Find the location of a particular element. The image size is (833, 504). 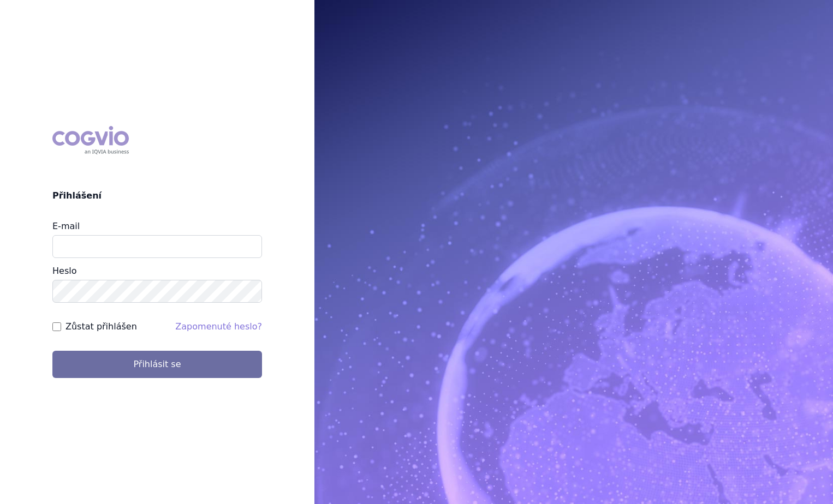

a: Zapomenuté heslo? is located at coordinates (218, 326).